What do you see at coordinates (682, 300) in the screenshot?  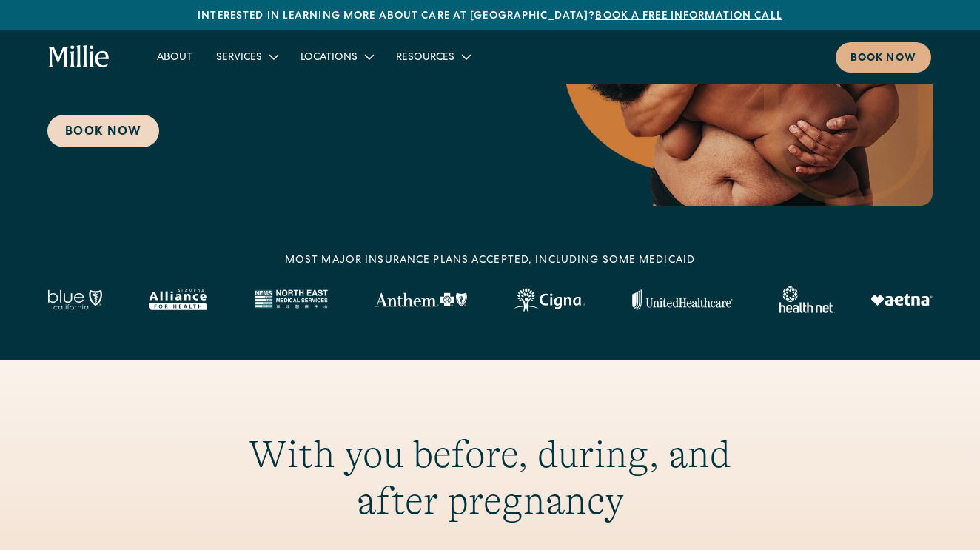 I see `img: United Healthcare logo` at bounding box center [682, 300].